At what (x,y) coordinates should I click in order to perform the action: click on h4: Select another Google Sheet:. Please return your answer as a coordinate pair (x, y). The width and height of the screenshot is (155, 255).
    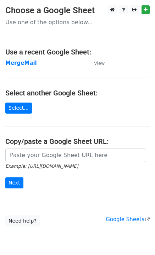
    Looking at the image, I should click on (78, 93).